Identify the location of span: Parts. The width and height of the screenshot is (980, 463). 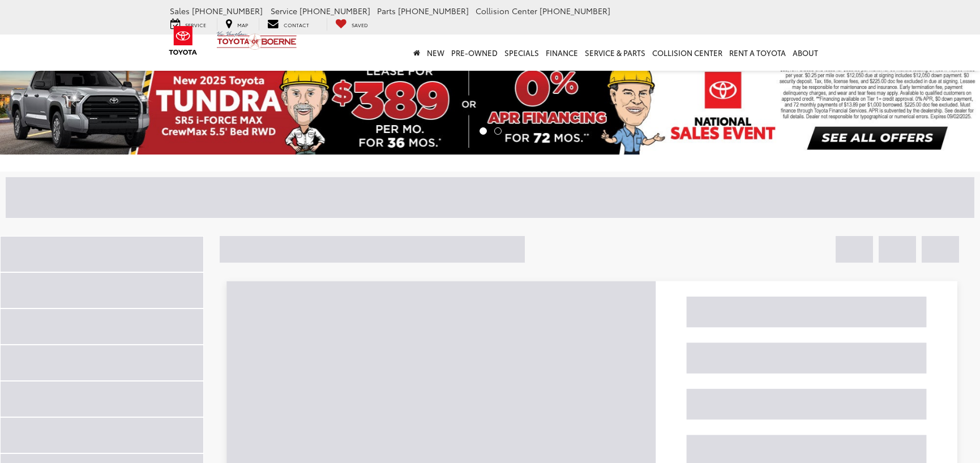
(386, 11).